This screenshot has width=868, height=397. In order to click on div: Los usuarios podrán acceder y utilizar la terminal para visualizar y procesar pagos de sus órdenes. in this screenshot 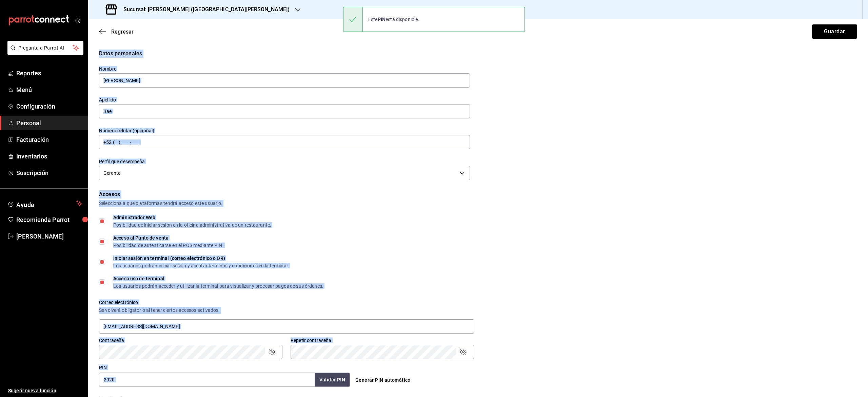, I will do `click(218, 286)`.